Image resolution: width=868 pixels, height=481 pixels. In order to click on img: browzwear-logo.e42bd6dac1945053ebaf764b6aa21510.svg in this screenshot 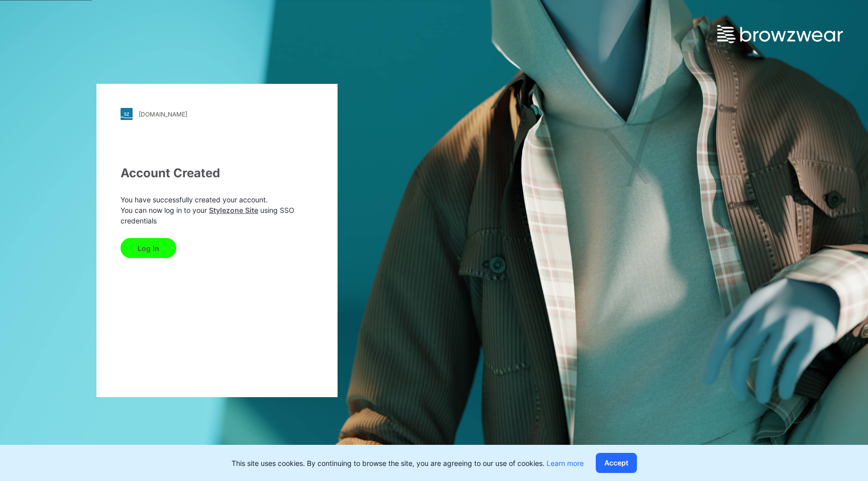, I will do `click(780, 34)`.